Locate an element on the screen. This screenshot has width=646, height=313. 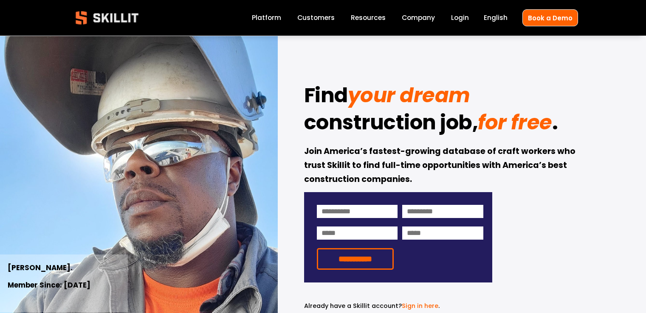
a: Company is located at coordinates (418, 18).